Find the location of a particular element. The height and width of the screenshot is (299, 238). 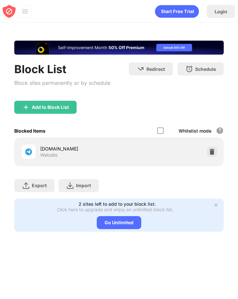

div: Whitelist mode is located at coordinates (195, 131).